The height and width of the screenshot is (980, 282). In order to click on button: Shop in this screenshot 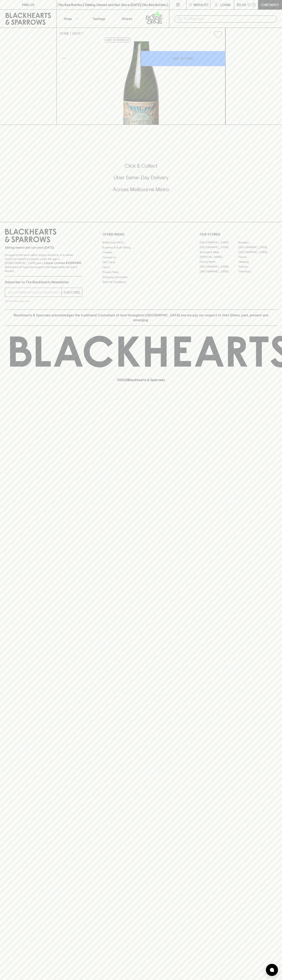, I will do `click(71, 19)`.